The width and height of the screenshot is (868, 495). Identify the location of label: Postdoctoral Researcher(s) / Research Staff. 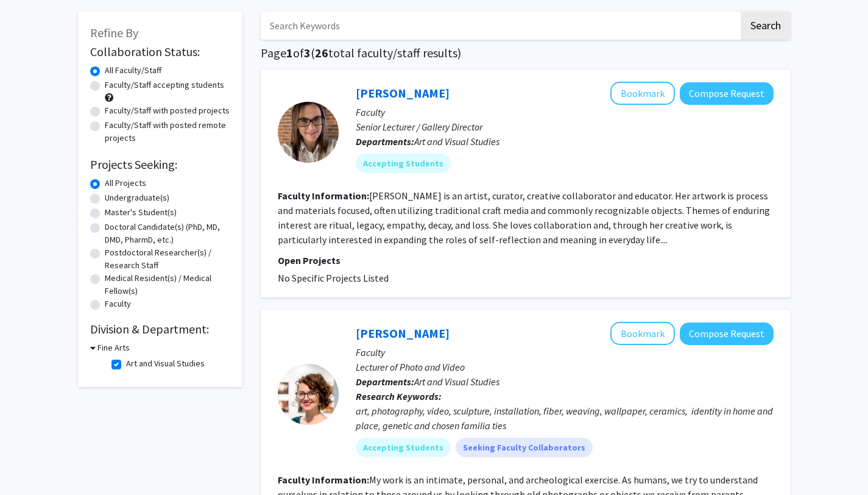
(168, 259).